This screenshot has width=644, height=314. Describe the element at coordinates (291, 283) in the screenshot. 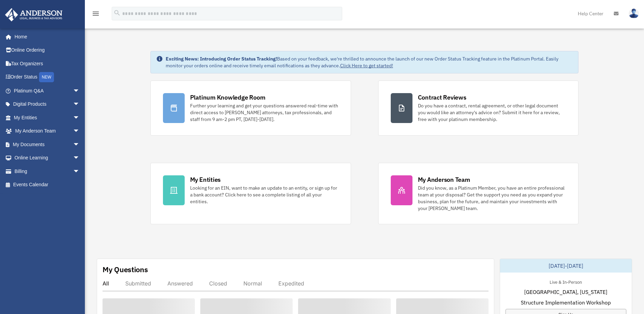

I see `div: Expedited` at that location.